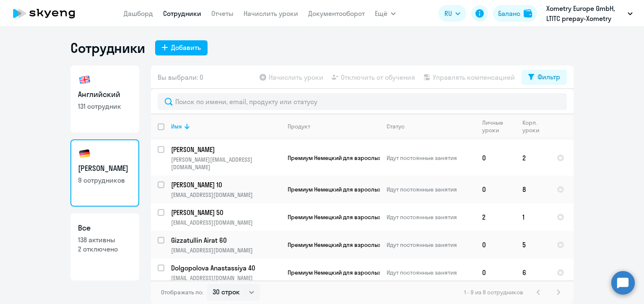 This screenshot has height=304, width=644. What do you see at coordinates (336, 13) in the screenshot?
I see `a: Документооборот` at bounding box center [336, 13].